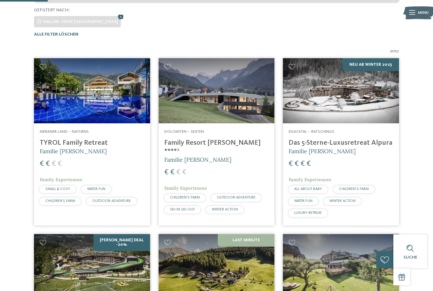 The width and height of the screenshot is (433, 291). What do you see at coordinates (308, 189) in the screenshot?
I see `span: ALL ABOUT BABY` at bounding box center [308, 189].